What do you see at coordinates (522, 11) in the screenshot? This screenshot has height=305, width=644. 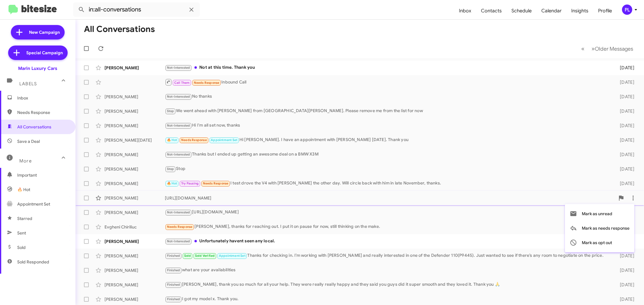 I see `span: Schedule` at bounding box center [522, 11].